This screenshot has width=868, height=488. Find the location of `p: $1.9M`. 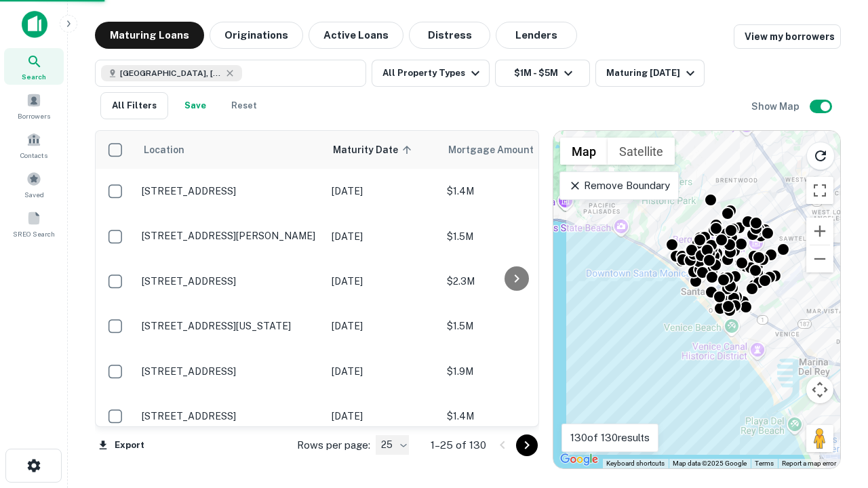

p: $1.9M is located at coordinates (515, 371).